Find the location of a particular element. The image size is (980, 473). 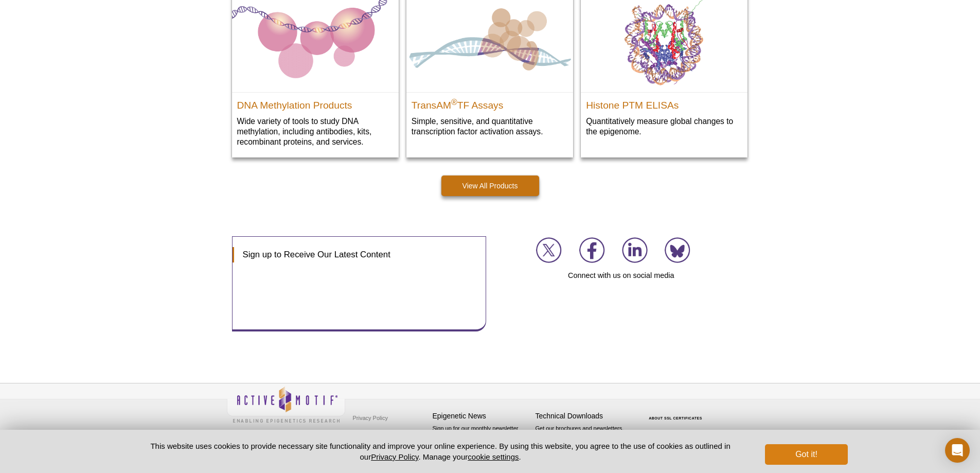

p: Get our brochures and newsletters, or request them by mail. is located at coordinates (585, 437).